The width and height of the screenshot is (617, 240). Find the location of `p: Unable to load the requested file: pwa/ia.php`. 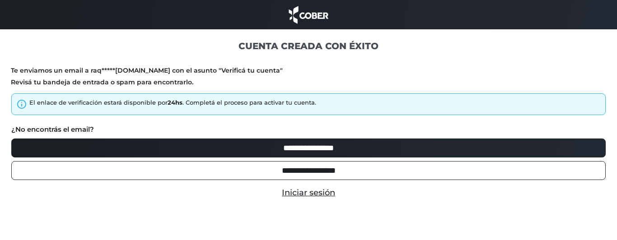

p: Unable to load the requested file: pwa/ia.php is located at coordinates (306, 50).